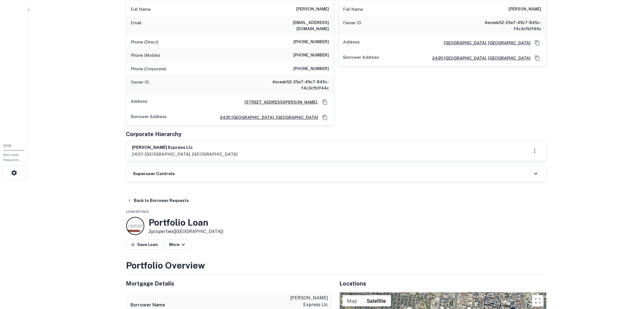 Image resolution: width=644 pixels, height=309 pixels. I want to click on h3: Portfolio Overview, so click(336, 266).